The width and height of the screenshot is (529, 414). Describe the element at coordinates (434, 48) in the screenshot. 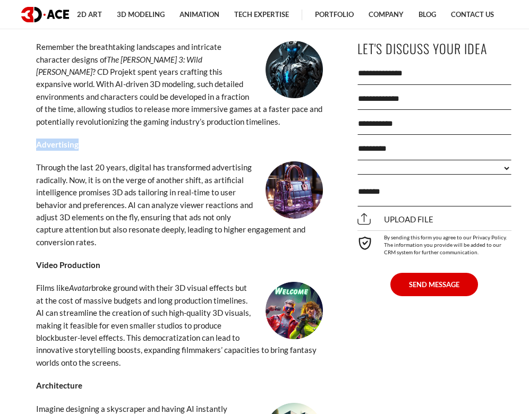

I see `p: Let's Discuss Your Idea` at that location.